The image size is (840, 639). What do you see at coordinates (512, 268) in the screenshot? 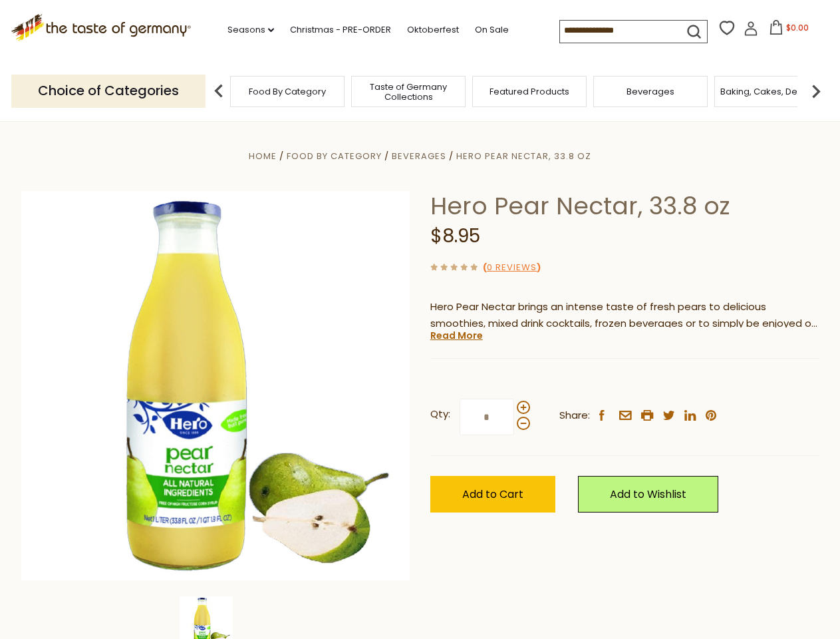
I see `a: 0 Reviews` at bounding box center [512, 268].